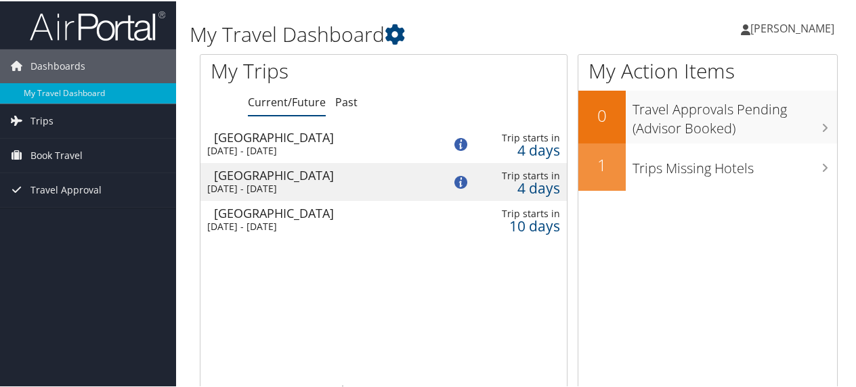  What do you see at coordinates (42, 120) in the screenshot?
I see `span: Trips` at bounding box center [42, 120].